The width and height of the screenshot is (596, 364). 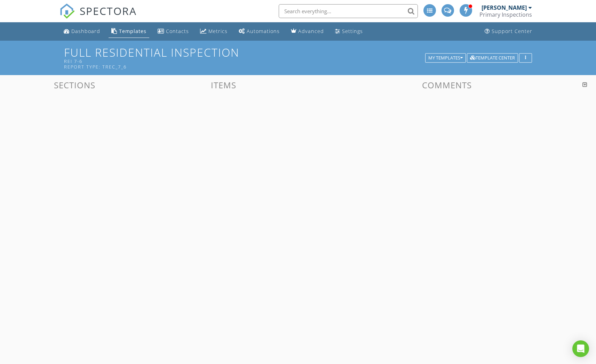 I want to click on div: Metrics, so click(x=218, y=31).